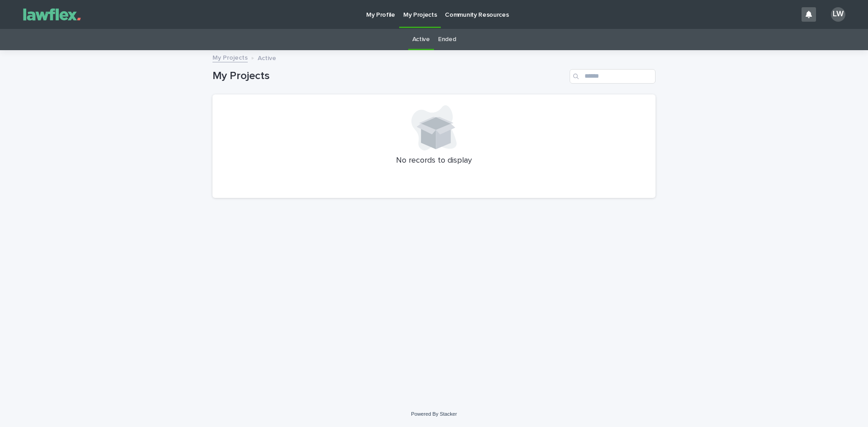 The image size is (868, 427). What do you see at coordinates (52, 15) in the screenshot?
I see `img: Gnvw4qrBSHOAfo8VMhG6` at bounding box center [52, 15].